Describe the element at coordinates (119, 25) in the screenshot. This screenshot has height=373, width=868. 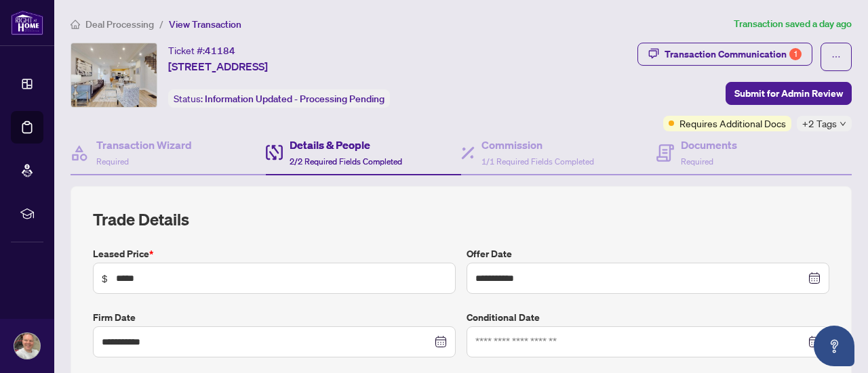
I see `span: Deal Processing` at that location.